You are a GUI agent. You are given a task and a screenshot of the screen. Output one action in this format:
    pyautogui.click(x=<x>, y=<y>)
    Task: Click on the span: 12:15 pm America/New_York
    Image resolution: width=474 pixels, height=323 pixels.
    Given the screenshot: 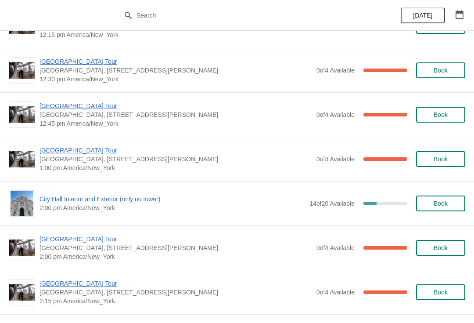 What is the action you would take?
    pyautogui.click(x=176, y=35)
    